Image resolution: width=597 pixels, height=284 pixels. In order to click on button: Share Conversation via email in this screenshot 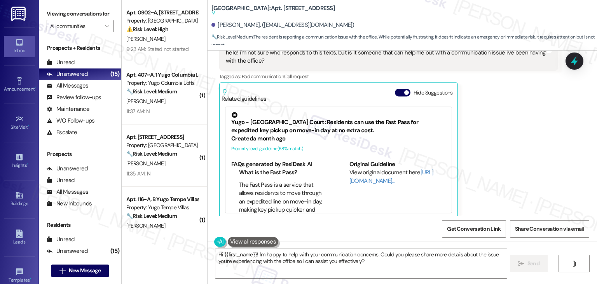, I will do `click(549, 228)`.